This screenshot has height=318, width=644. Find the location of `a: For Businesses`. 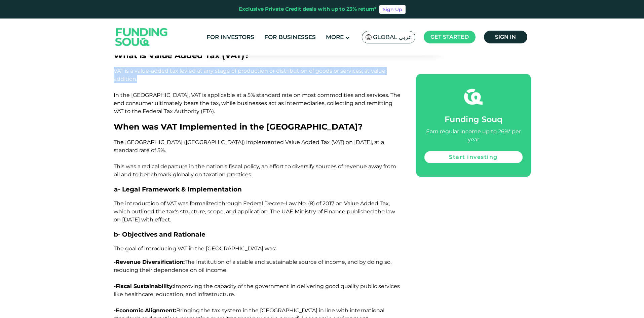

a: For Businesses is located at coordinates (290, 37).